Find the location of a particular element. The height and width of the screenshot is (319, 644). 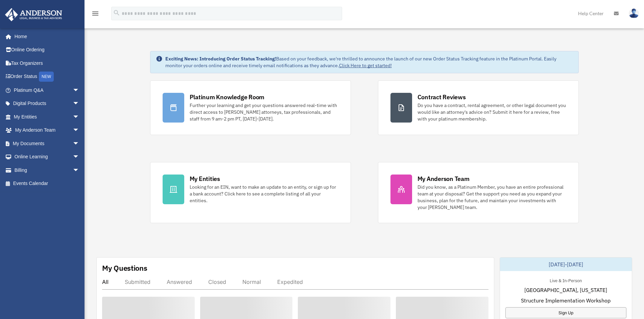

span: Structure Implementation Workshop is located at coordinates (565, 300).